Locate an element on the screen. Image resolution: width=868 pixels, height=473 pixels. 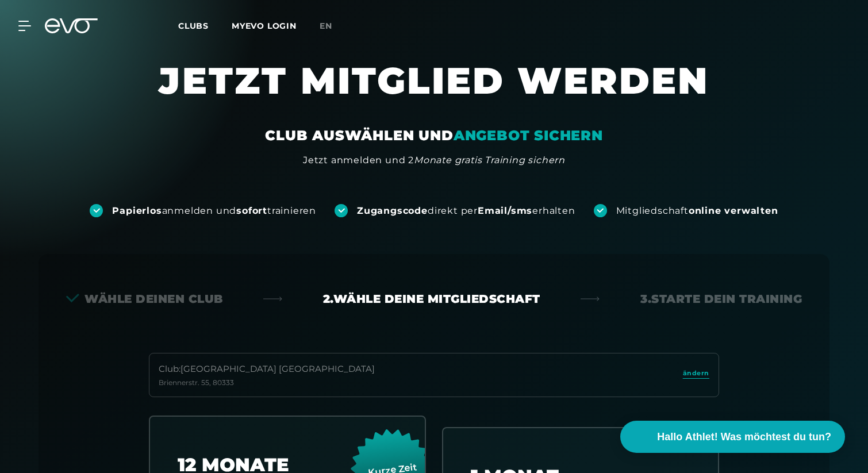
div: Jetzt anmelden und 2 is located at coordinates (434, 161).